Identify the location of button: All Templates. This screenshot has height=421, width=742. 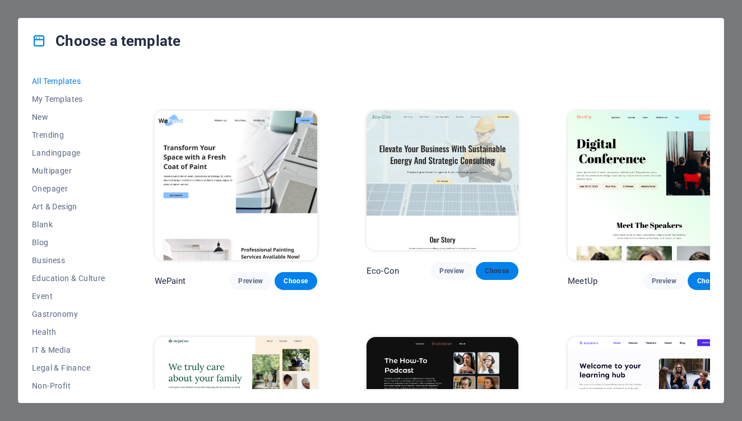
(68, 81).